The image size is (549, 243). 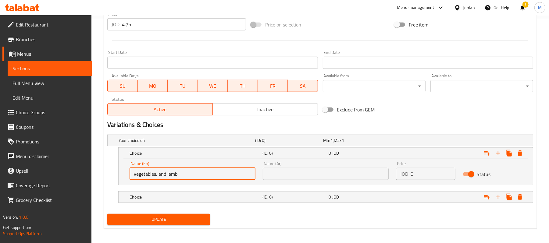 I want to click on a: Choice Groups, so click(x=47, y=112).